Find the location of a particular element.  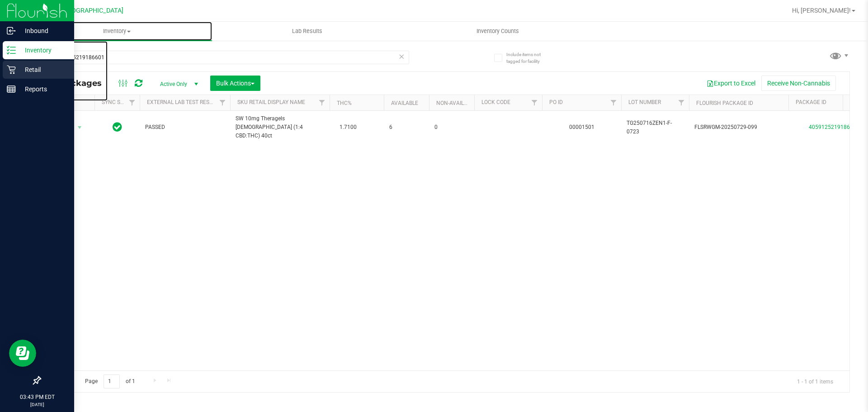

a: Lock Code is located at coordinates (496, 102).